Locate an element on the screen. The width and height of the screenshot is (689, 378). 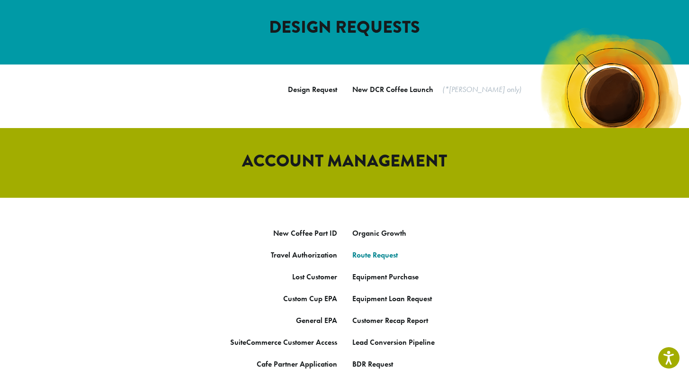
a: se is located at coordinates (415, 276).